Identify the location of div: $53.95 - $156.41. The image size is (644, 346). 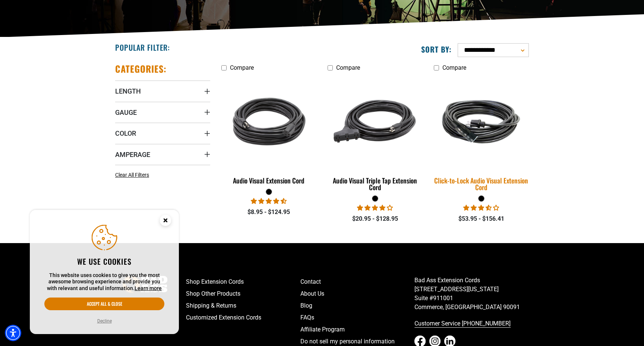
(481, 219).